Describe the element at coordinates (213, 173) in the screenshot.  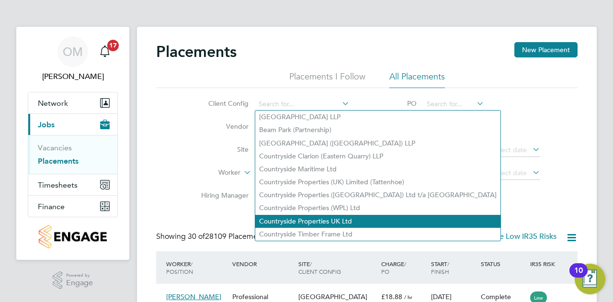
I see `label: Worker` at that location.